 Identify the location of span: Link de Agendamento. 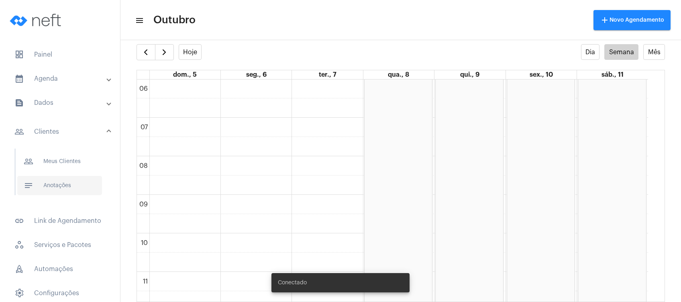
(60, 221).